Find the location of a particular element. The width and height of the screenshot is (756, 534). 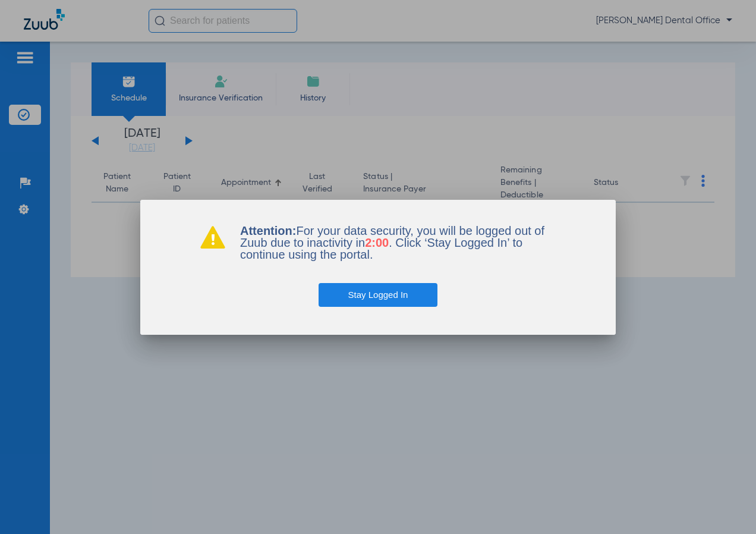

b: Attention: is located at coordinates (268, 231).